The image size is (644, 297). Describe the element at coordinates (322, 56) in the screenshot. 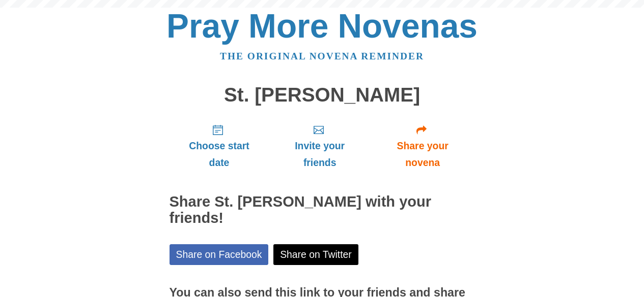

I see `a: The original novena reminder` at that location.